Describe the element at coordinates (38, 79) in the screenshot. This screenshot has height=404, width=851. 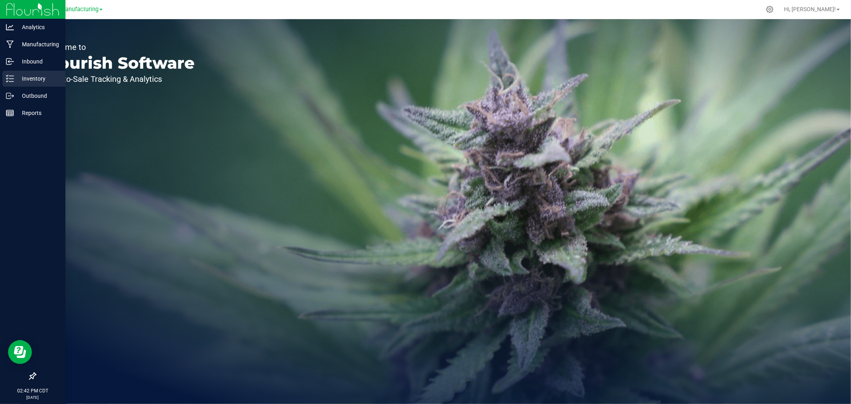
I see `p: Inventory` at that location.